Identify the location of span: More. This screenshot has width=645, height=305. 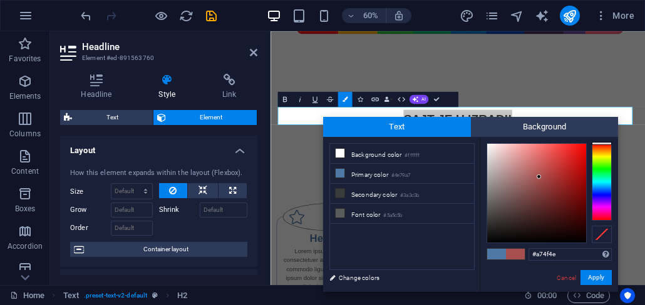
(614, 16).